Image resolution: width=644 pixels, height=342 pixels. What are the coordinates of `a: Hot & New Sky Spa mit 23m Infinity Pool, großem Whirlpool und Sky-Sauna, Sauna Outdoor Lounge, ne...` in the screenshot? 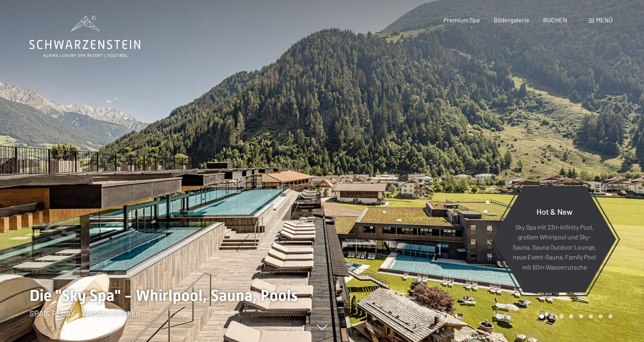 It's located at (554, 239).